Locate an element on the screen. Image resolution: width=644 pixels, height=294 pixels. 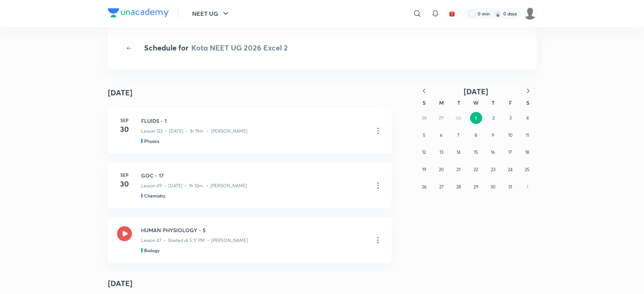
abbr: October 23, 2025 is located at coordinates (493, 169).